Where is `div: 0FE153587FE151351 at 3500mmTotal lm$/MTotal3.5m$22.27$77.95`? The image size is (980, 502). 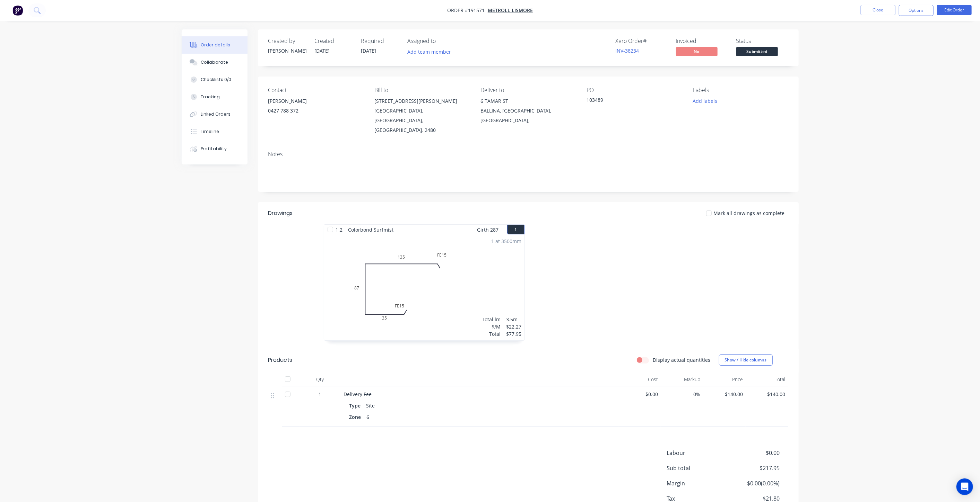 div: 0FE153587FE151351 at 3500mmTotal lm$/MTotal3.5m$22.27$77.95 is located at coordinates (424, 288).